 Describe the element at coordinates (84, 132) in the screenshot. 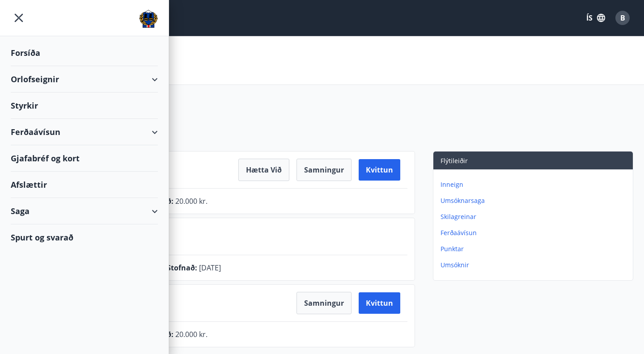

I see `div: Ferðaávísun` at that location.